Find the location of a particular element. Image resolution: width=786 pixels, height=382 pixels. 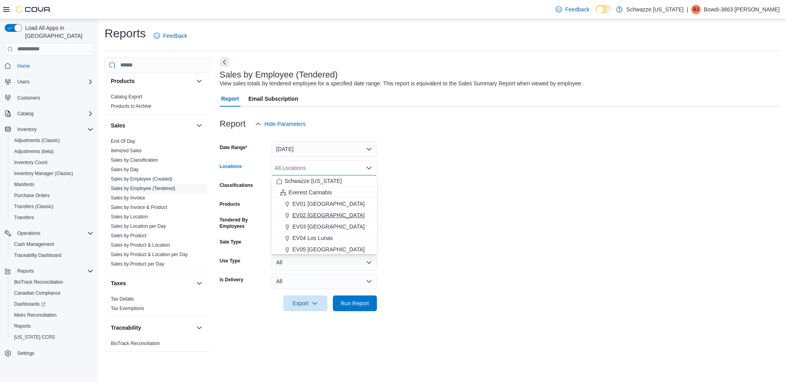

button: Products is located at coordinates (152, 81).